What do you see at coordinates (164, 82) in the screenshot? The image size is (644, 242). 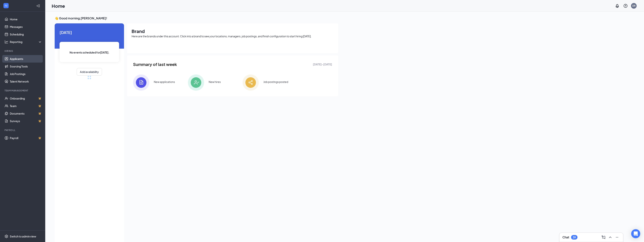 I see `div: New applications` at bounding box center [164, 82].